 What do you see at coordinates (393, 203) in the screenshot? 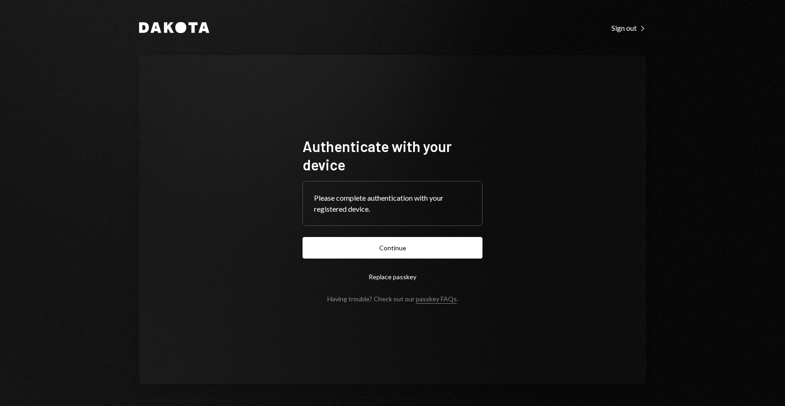
I see `div: Please complete authentication with your registered device.` at bounding box center [393, 203].